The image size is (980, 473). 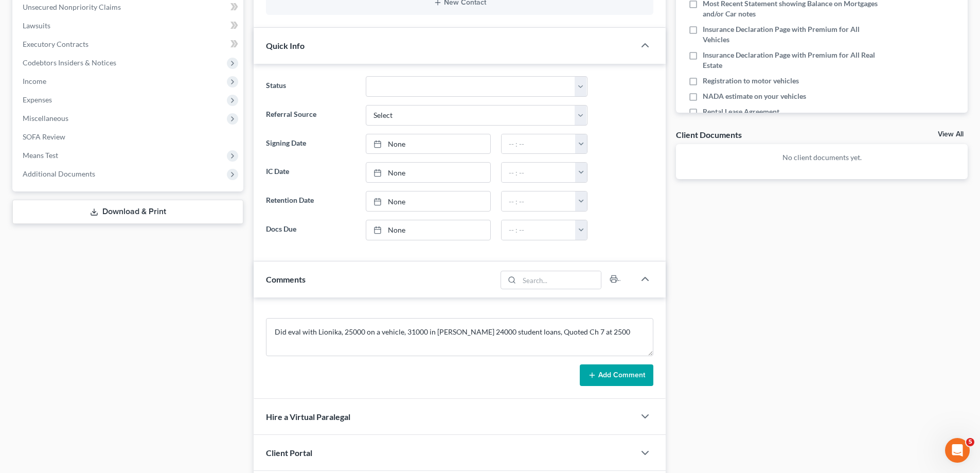 What do you see at coordinates (37, 25) in the screenshot?
I see `span: Lawsuits` at bounding box center [37, 25].